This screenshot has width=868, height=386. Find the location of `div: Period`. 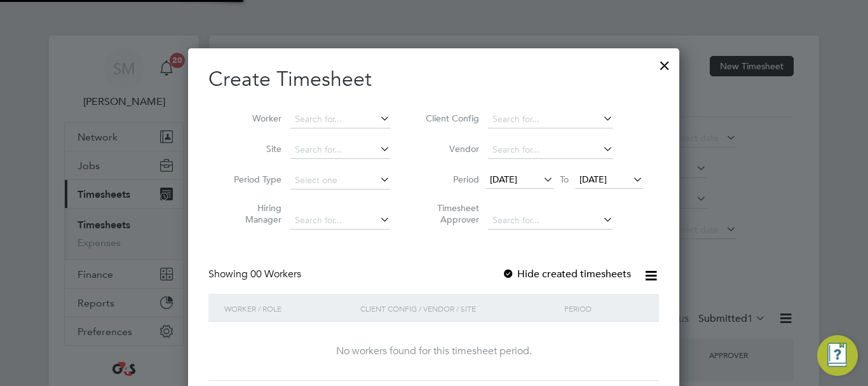

div: Period is located at coordinates (604, 308).